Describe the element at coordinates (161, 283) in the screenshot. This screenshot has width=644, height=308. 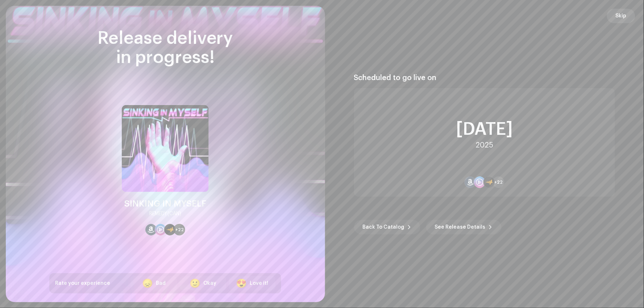
I see `div: Bad` at that location.